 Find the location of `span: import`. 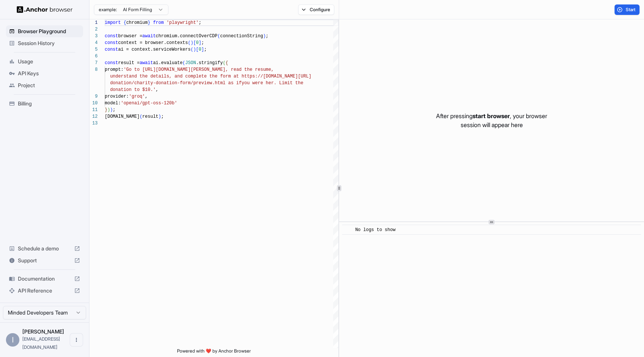

span: import is located at coordinates (113, 23).